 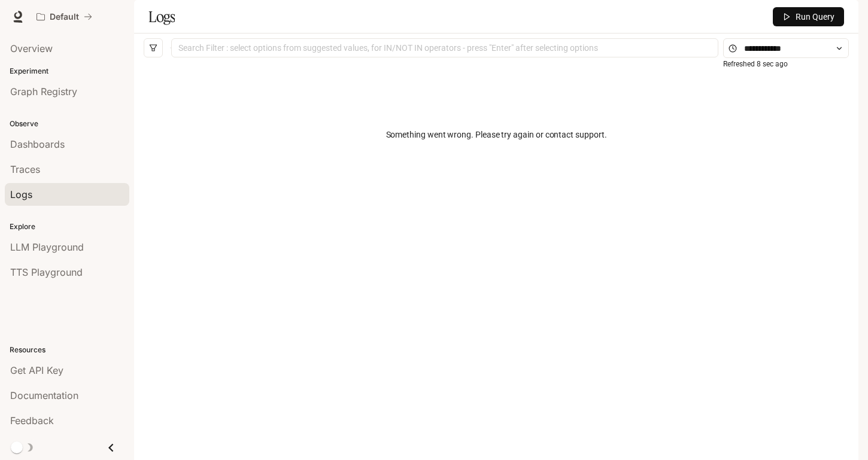 What do you see at coordinates (64, 17) in the screenshot?
I see `button: All workspaces` at bounding box center [64, 17].